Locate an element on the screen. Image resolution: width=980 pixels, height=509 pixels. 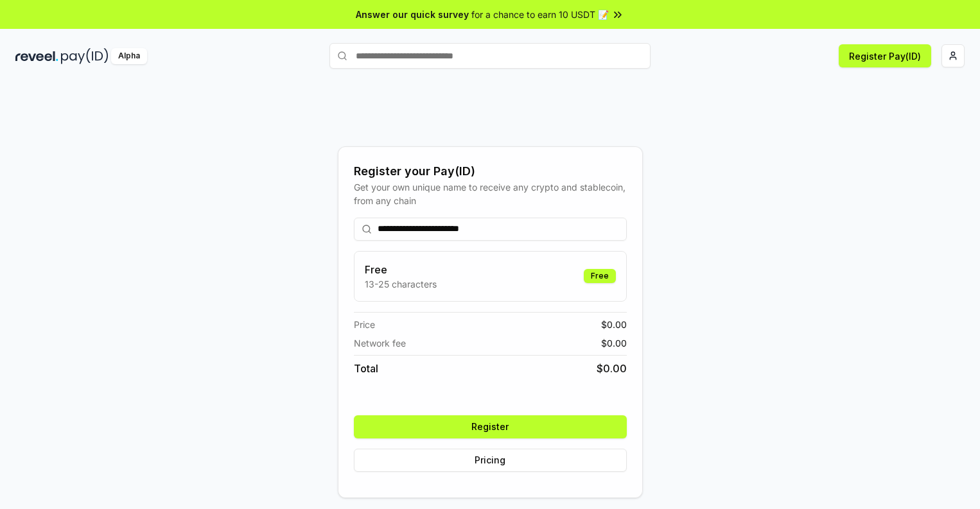
span: Price is located at coordinates (364, 324).